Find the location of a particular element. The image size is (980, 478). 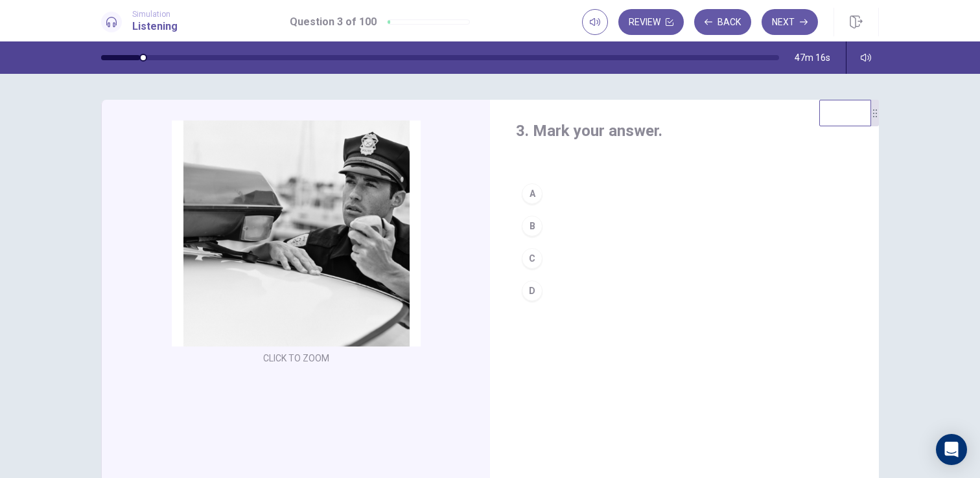

div: A is located at coordinates (531, 194).